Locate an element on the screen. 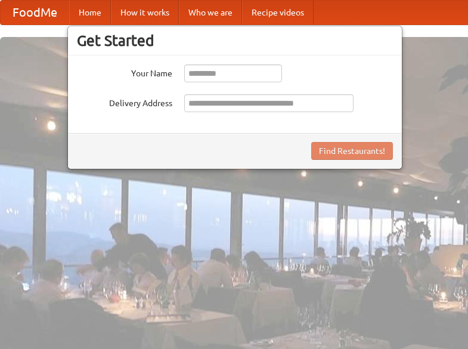 This screenshot has width=468, height=349. a: Who we are is located at coordinates (210, 13).